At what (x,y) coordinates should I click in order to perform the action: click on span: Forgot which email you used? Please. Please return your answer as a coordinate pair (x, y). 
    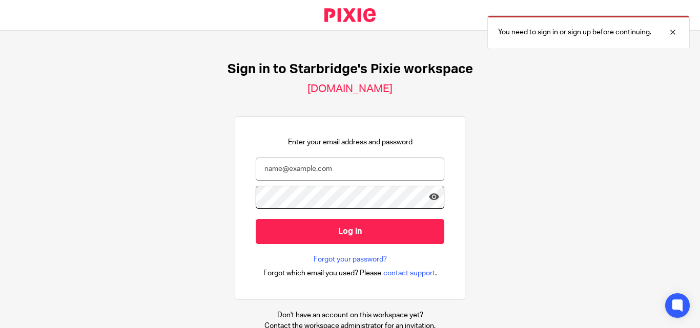
    Looking at the image, I should click on (322, 274).